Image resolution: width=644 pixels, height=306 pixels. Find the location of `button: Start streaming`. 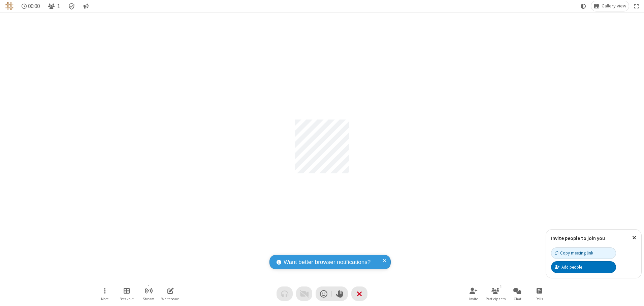

button: Start streaming is located at coordinates (149, 293).